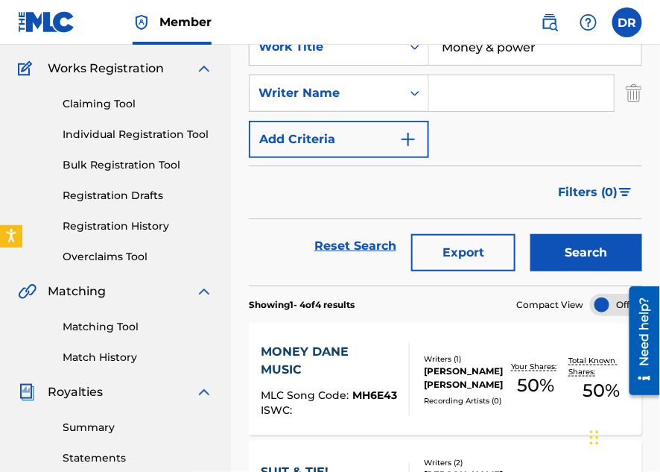  I want to click on img: help, so click(589, 22).